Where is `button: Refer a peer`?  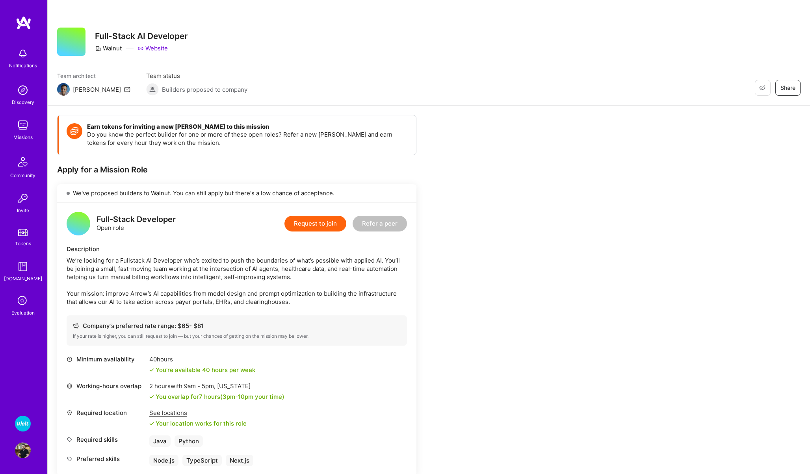 button: Refer a peer is located at coordinates (380, 224).